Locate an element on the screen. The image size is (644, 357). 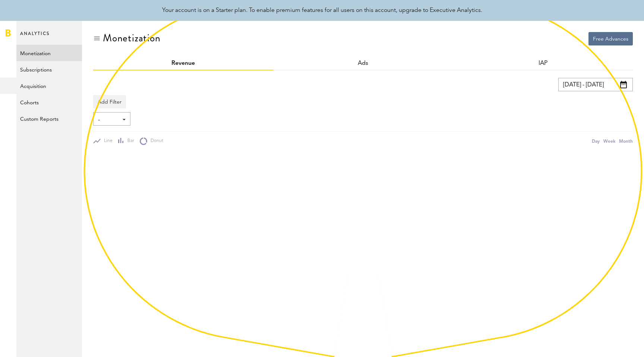
span: Analytics is located at coordinates (35, 37).